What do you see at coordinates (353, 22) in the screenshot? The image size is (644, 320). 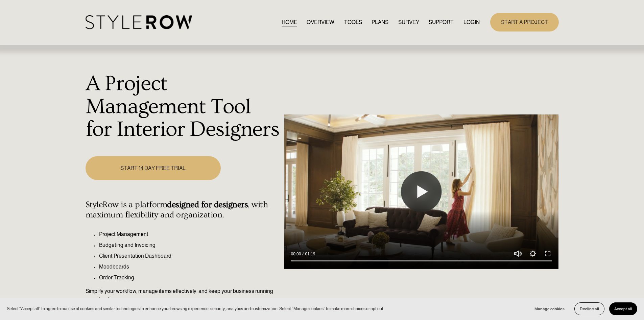 I see `a: TOOLS` at bounding box center [353, 22].